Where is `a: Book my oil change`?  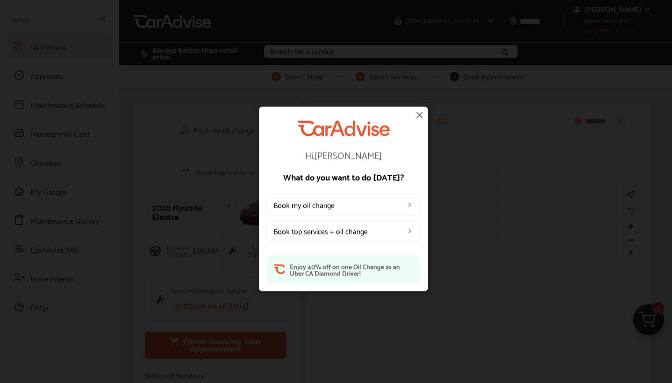
a: Book my oil change is located at coordinates (344, 205).